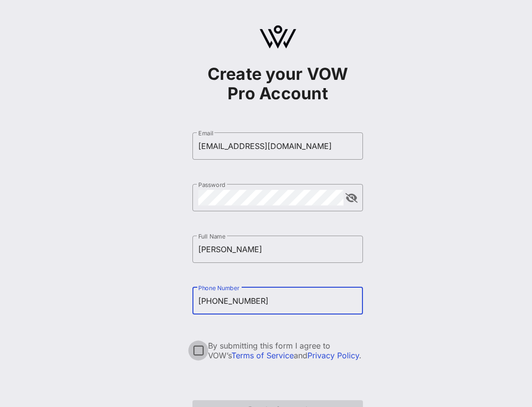 Image resolution: width=532 pixels, height=407 pixels. Describe the element at coordinates (285, 350) in the screenshot. I see `div: By submitting this form I agree to VOW’s and .` at that location.